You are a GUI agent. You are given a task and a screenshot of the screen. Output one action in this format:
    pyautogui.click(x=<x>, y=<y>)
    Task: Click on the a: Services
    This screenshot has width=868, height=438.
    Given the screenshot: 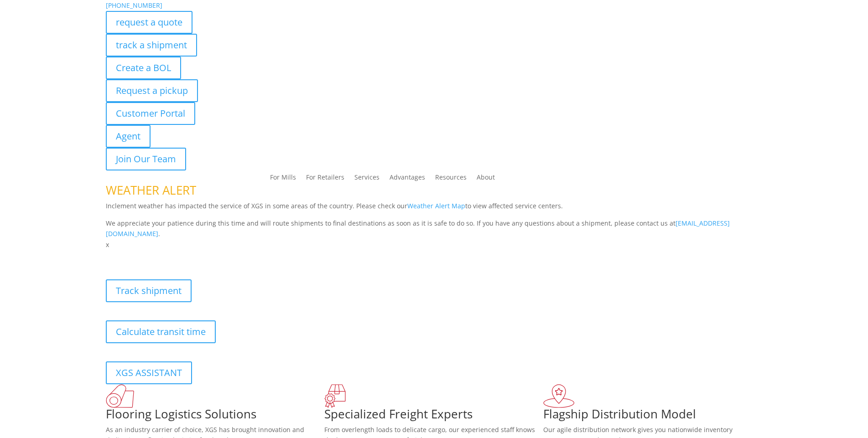 What is the action you would take?
    pyautogui.click(x=367, y=179)
    